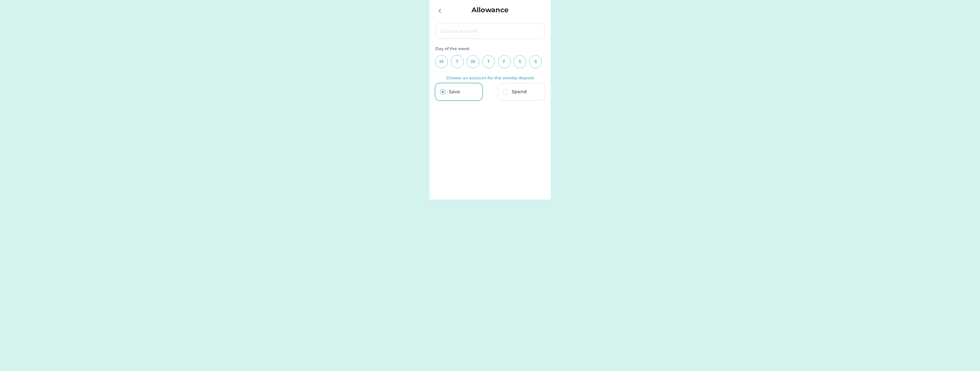 The width and height of the screenshot is (980, 371). I want to click on div: Day of the week, so click(490, 49).